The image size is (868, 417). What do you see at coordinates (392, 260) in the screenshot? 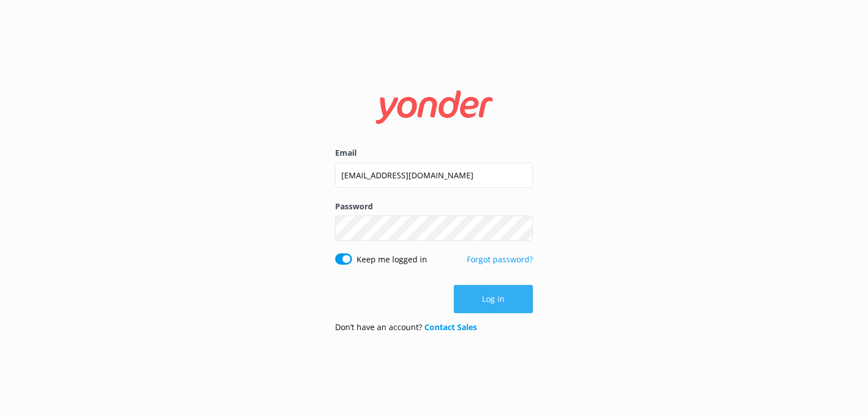
I see `label: Keep me logged in` at bounding box center [392, 260].